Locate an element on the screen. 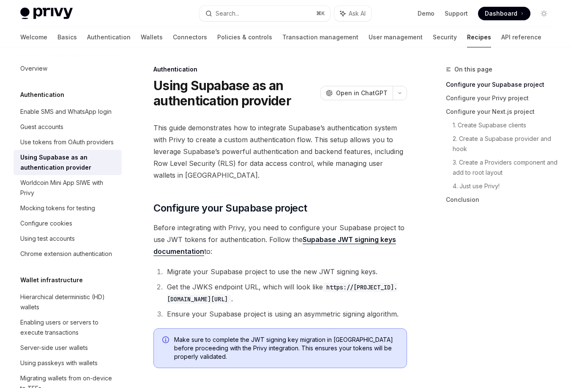 The image size is (571, 388). span: On this page is located at coordinates (473, 69).